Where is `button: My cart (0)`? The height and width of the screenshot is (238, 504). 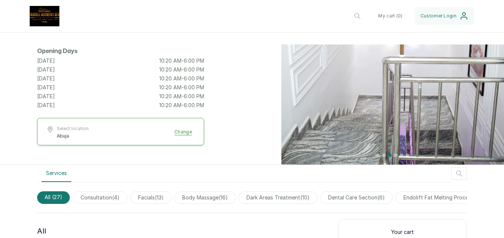
button: My cart (0) is located at coordinates (390, 16).